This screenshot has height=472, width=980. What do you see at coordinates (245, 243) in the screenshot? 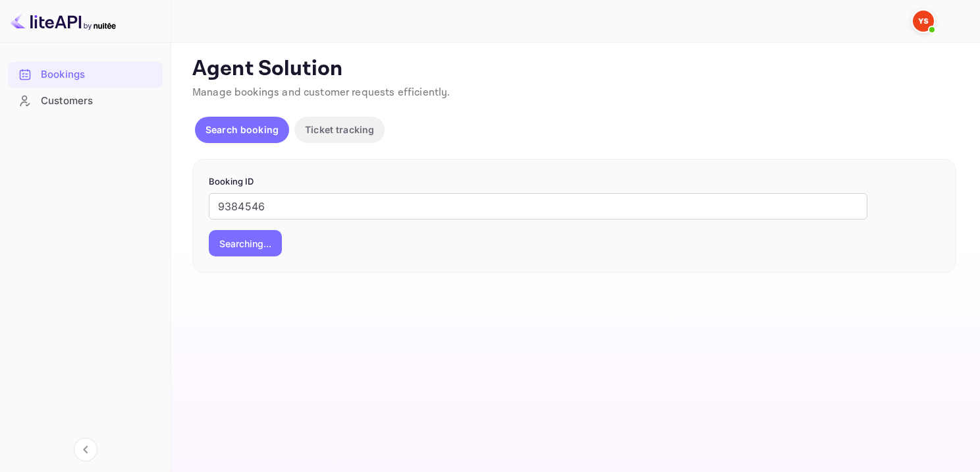
I see `button: Searching...` at bounding box center [245, 243].